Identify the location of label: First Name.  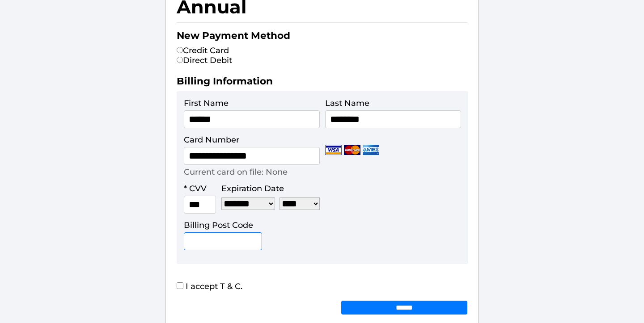
(206, 103).